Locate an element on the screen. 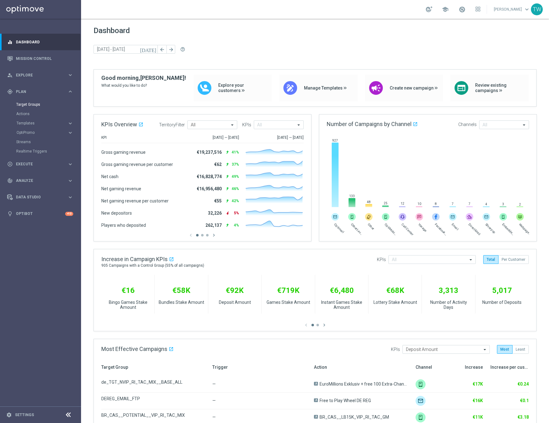  div: track_changes Analyze keyboard_arrow_right is located at coordinates (40, 181).